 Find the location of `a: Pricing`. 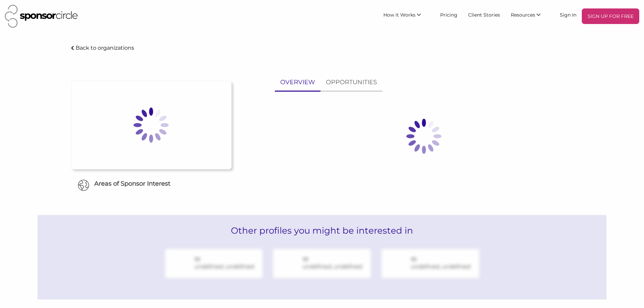

a: Pricing is located at coordinates (449, 14).